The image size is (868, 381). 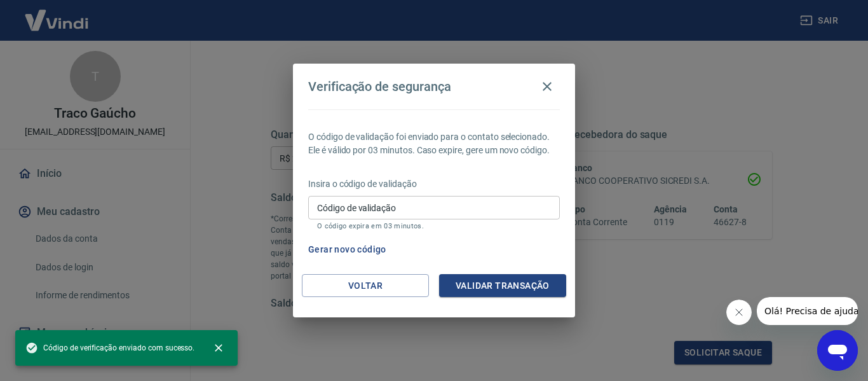 I want to click on button: Voltar, so click(x=365, y=286).